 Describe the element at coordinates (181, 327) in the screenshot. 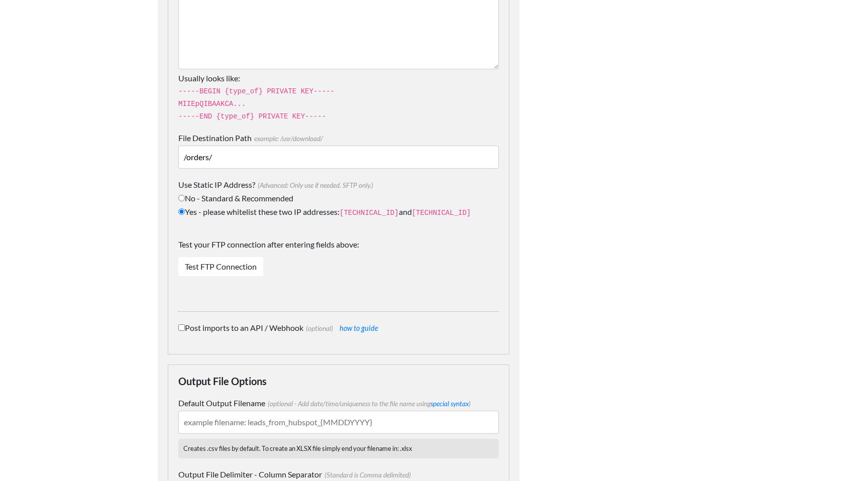

I see `input: Post imports to an API / Webhook(optional) how to guide` at that location.